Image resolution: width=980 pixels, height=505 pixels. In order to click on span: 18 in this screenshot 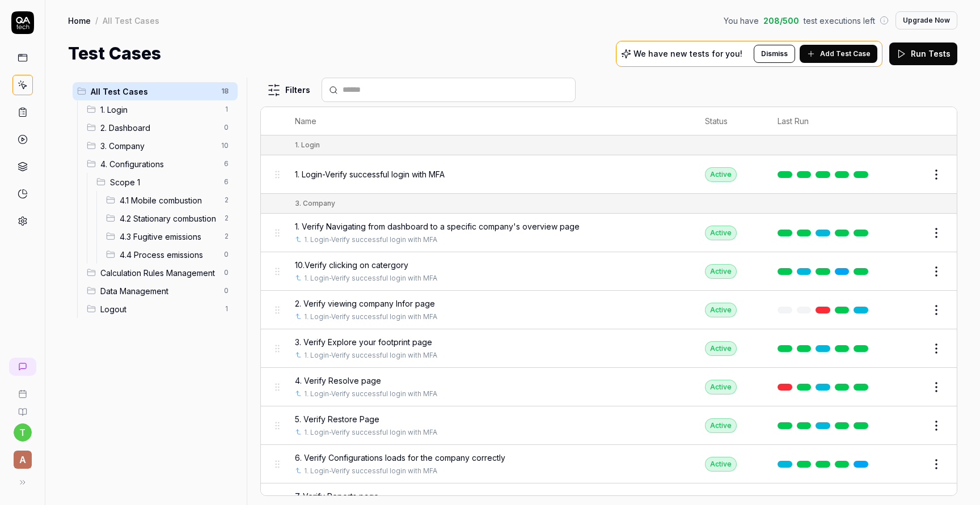, I will do `click(225, 91)`.